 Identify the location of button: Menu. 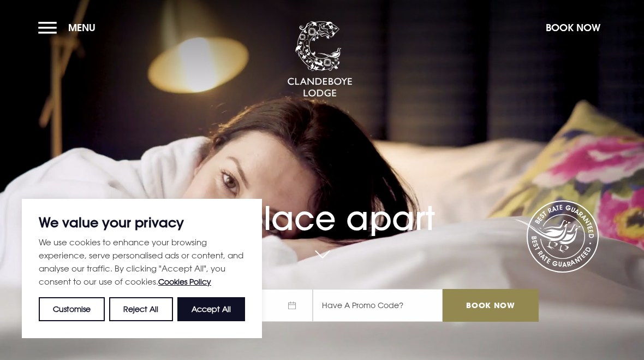
(69, 27).